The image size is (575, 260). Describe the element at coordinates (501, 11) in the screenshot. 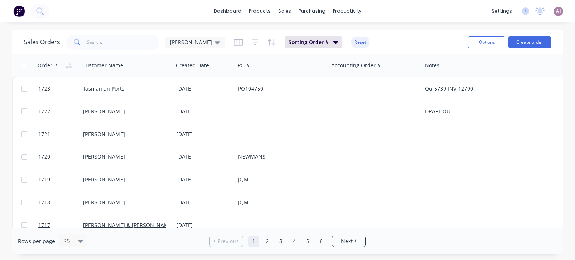

I see `div: settings` at that location.